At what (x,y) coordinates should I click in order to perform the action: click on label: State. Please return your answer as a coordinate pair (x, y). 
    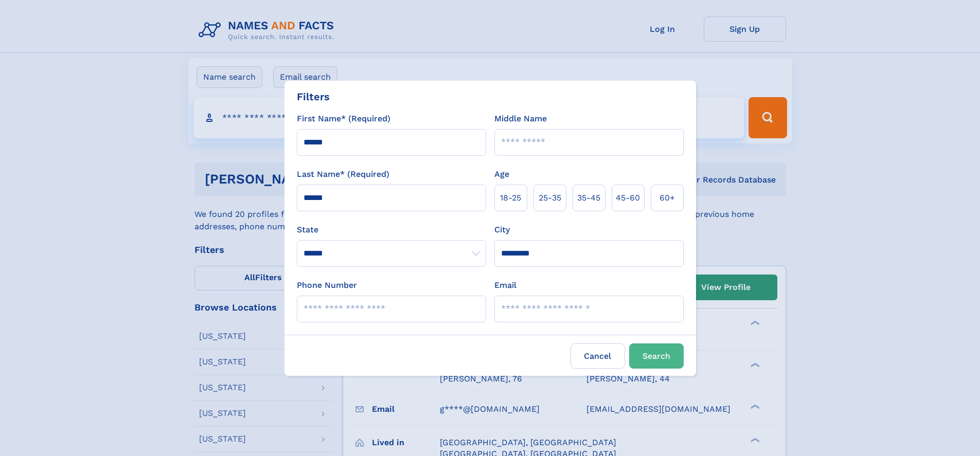
    Looking at the image, I should click on (392, 230).